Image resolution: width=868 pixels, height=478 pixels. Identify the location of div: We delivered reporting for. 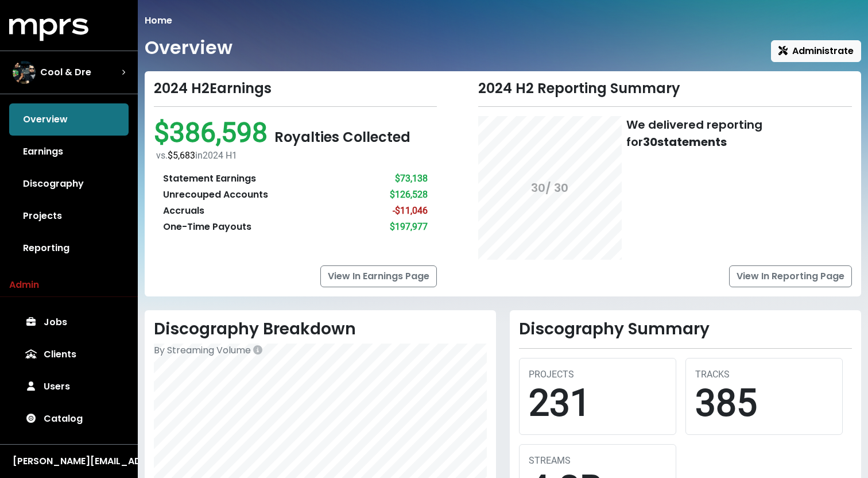
(739, 133).